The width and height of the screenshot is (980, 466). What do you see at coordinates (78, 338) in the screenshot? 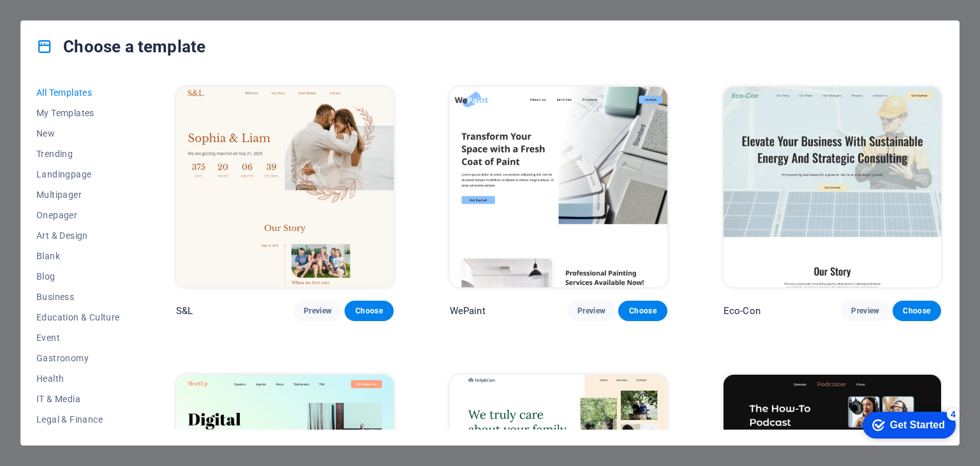
I see `span: Event` at bounding box center [78, 338].